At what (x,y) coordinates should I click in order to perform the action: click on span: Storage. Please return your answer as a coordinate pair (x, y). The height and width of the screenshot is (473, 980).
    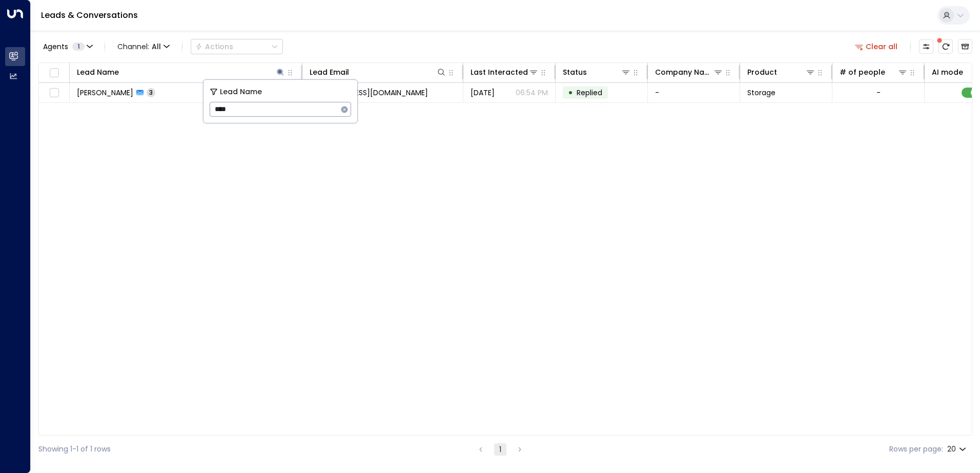
    Looking at the image, I should click on (761, 93).